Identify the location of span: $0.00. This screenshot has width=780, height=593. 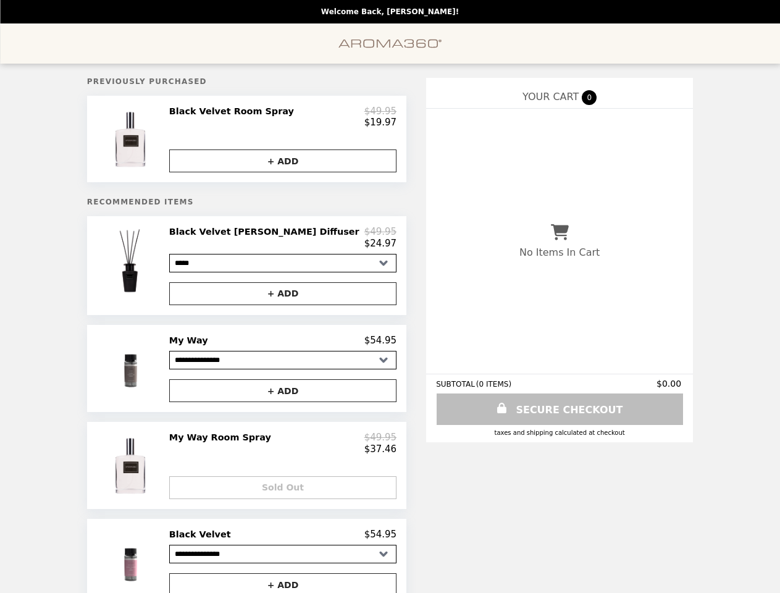
(669, 383).